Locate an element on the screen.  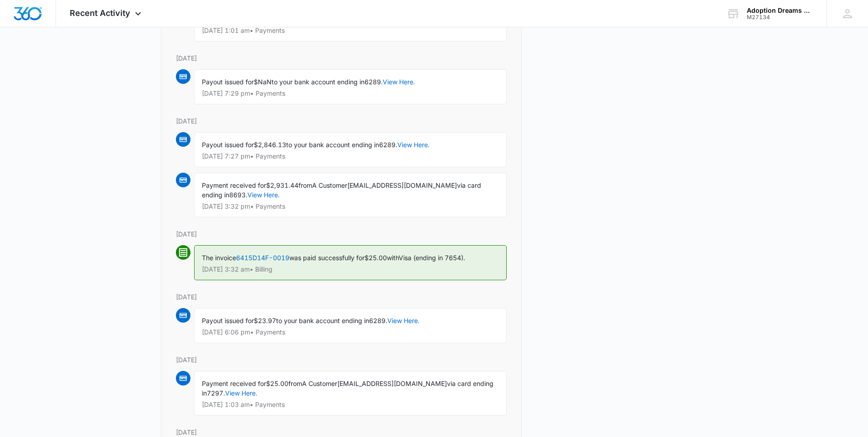
div: account id is located at coordinates (780, 17).